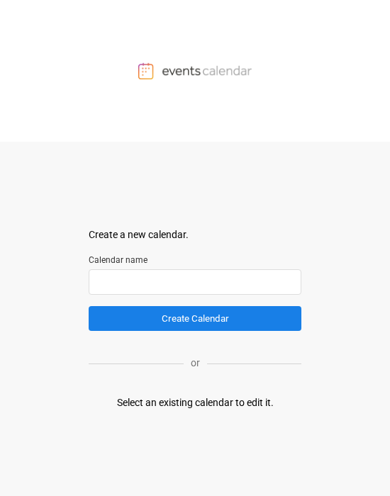 Image resolution: width=390 pixels, height=496 pixels. Describe the element at coordinates (195, 71) in the screenshot. I see `img: Events Calendar` at that location.